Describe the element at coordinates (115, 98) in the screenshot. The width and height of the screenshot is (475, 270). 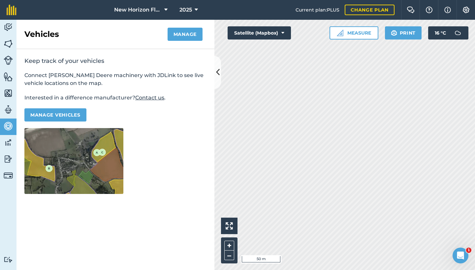
I see `p: Interested in a difference manufacturer? .` at that location.